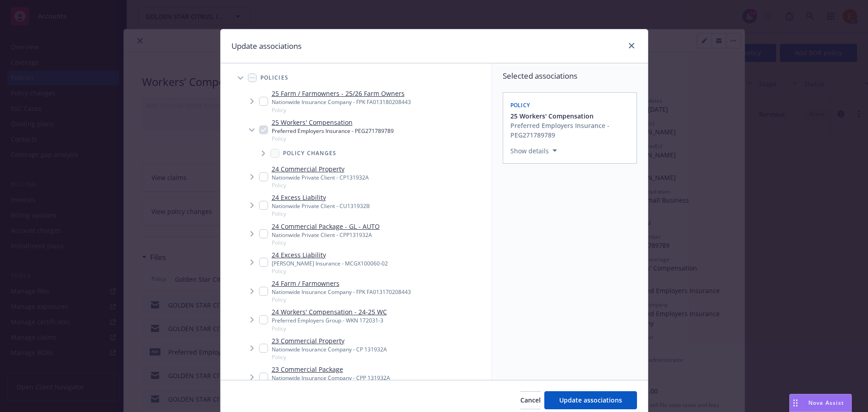 The width and height of the screenshot is (868, 412). Describe the element at coordinates (329, 312) in the screenshot. I see `a: 24 Workers' Compensation - 24-25 WC` at that location.